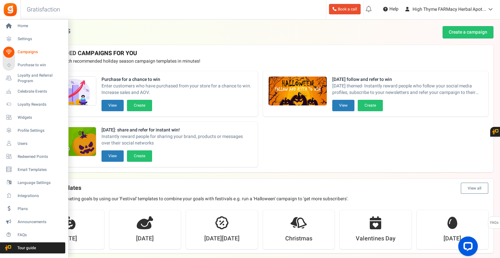 Image resolution: width=500 pixels, height=258 pixels. Describe the element at coordinates (34, 65) in the screenshot. I see `a: Purchase to win` at that location.